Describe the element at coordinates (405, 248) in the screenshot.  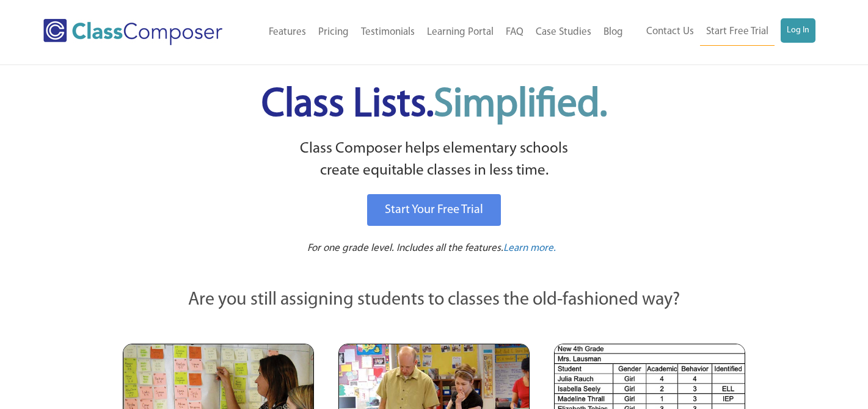
I see `span: For one grade level. Includes all the features.` at that location.